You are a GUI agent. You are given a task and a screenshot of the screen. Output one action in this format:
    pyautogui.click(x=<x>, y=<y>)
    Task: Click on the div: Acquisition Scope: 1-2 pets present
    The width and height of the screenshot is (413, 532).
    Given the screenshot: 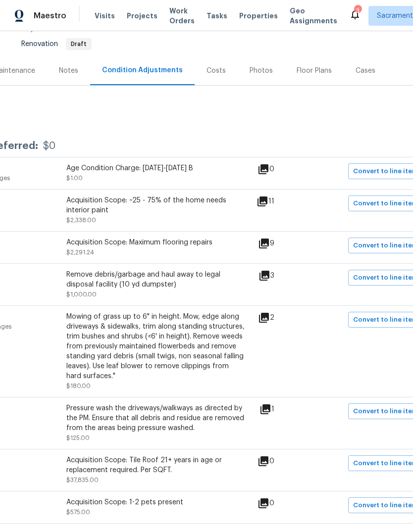 What is the action you would take?
    pyautogui.click(x=155, y=502)
    